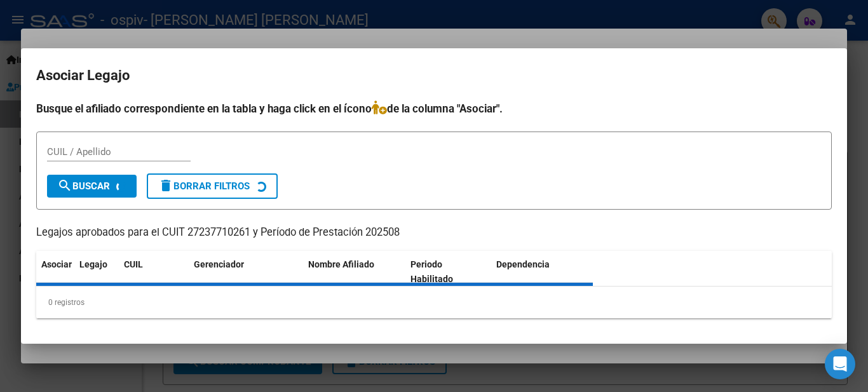  What do you see at coordinates (840, 364) in the screenshot?
I see `div: Open Intercom Messenger` at bounding box center [840, 364].